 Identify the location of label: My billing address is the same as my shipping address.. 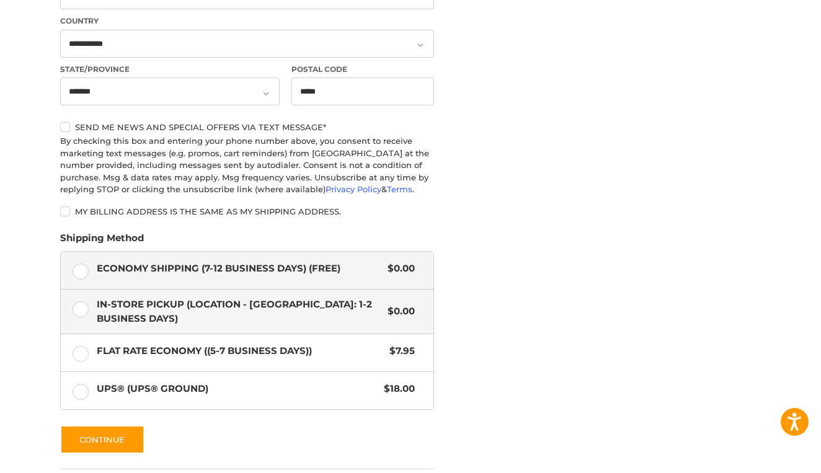
(247, 212).